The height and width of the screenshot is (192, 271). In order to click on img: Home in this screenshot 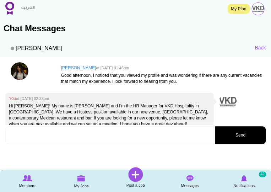, I will do `click(10, 8)`.